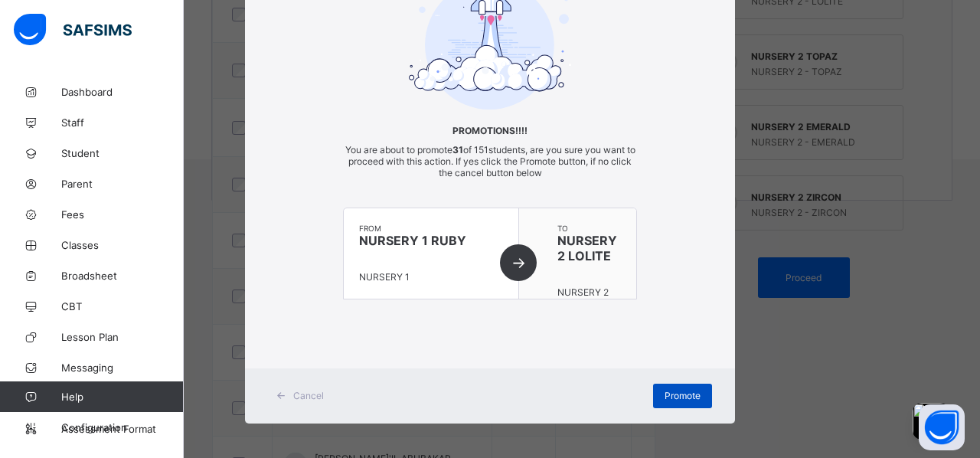 Image resolution: width=980 pixels, height=458 pixels. I want to click on span: Help, so click(122, 397).